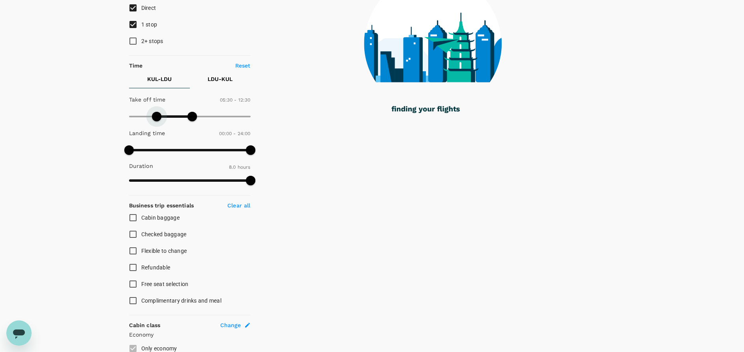 The height and width of the screenshot is (352, 744). Describe the element at coordinates (239, 205) in the screenshot. I see `p: Clear all` at that location.